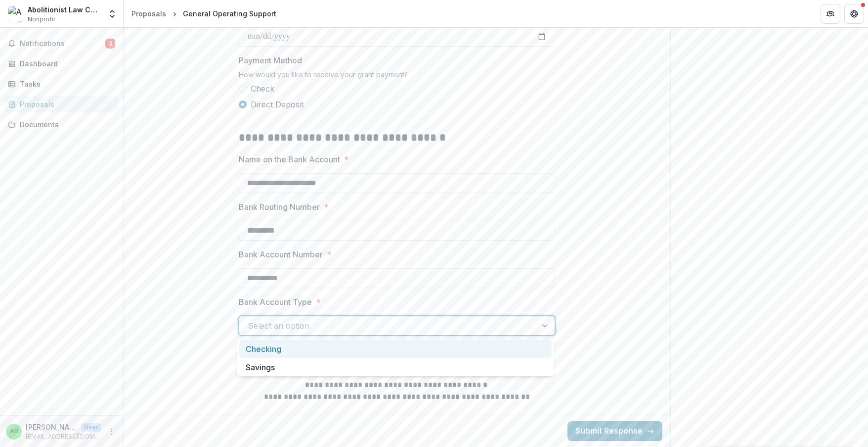  What do you see at coordinates (42, 19) in the screenshot?
I see `span: Nonprofit` at bounding box center [42, 19].